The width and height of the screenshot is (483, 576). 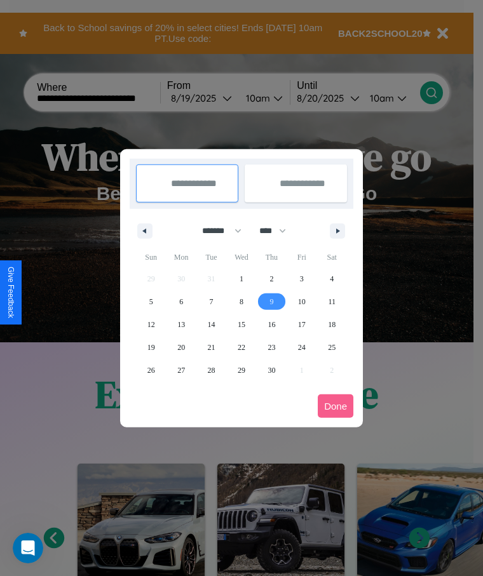 What do you see at coordinates (211, 324) in the screenshot?
I see `span: 14` at bounding box center [211, 324].